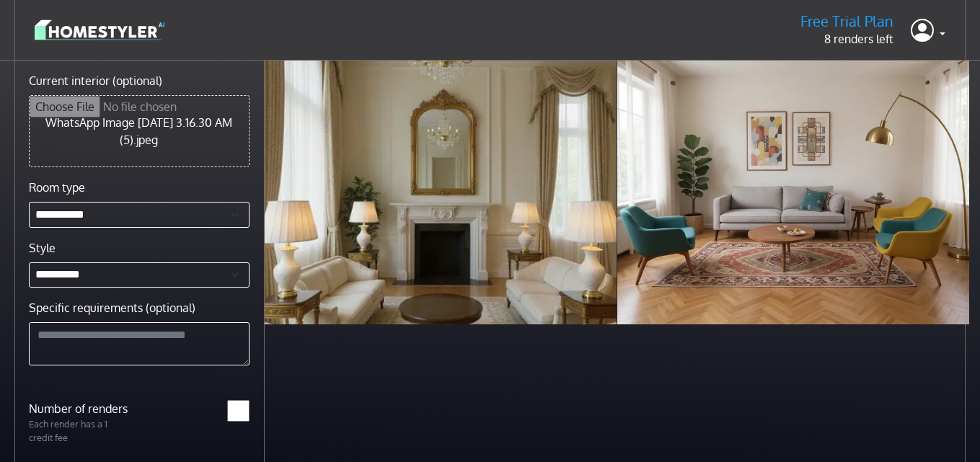  What do you see at coordinates (79, 431) in the screenshot?
I see `p: Each render has a 1 credit fee` at bounding box center [79, 431].